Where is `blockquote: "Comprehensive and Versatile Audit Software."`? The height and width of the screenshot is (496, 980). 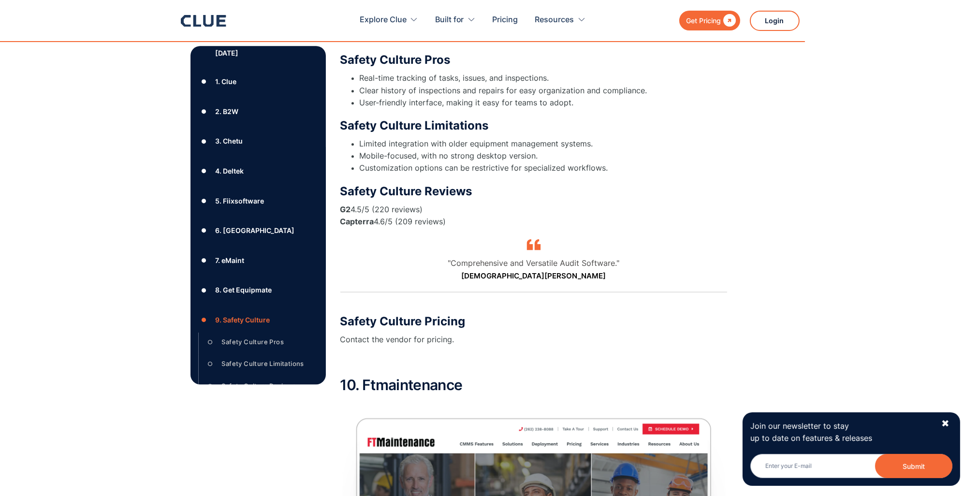 blockquote: "Comprehensive and Versatile Audit Software." is located at coordinates (534, 275).